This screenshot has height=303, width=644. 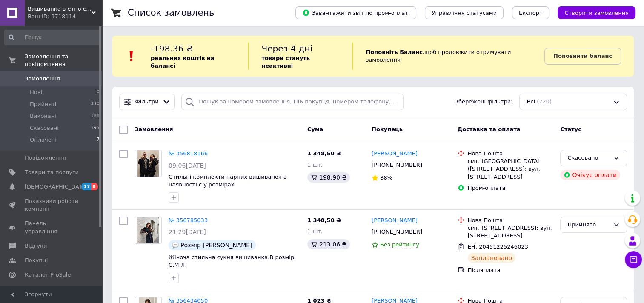 What do you see at coordinates (60, 9) in the screenshot?
I see `span: Вишиванка в етно стилі` at bounding box center [60, 9].